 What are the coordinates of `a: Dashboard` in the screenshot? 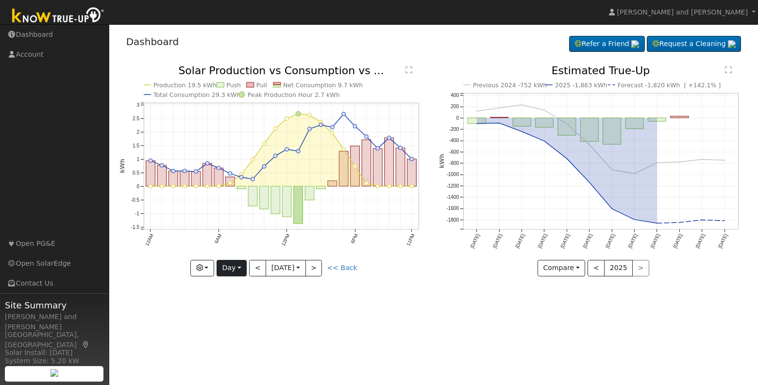 It's located at (152, 42).